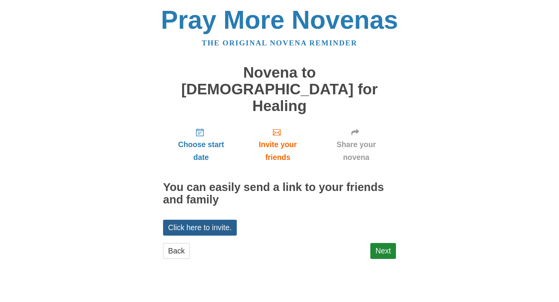 This screenshot has height=302, width=559. What do you see at coordinates (201, 145) in the screenshot?
I see `a: Choose start date` at bounding box center [201, 145].